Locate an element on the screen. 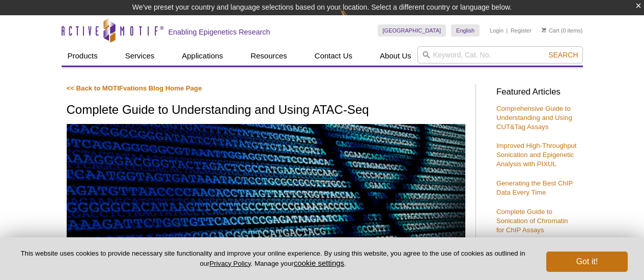 This screenshot has width=644, height=280. a: Comprehensive Guide to Understanding and Using CUT&Tag Assays is located at coordinates (534, 117).